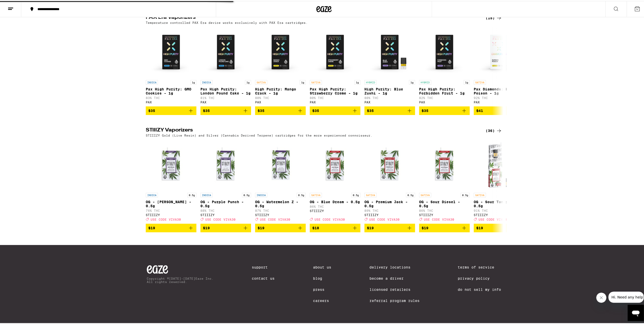 The height and width of the screenshot is (324, 644). Describe the element at coordinates (479, 266) in the screenshot. I see `a: Terms of Service` at that location.